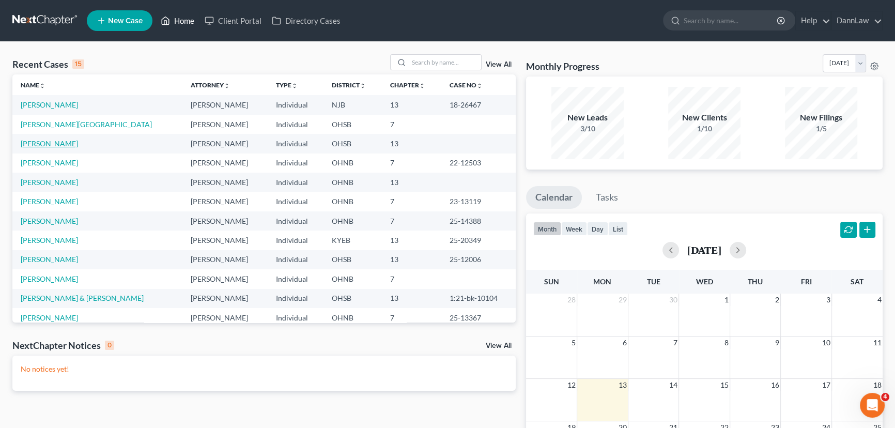 The height and width of the screenshot is (428, 895). What do you see at coordinates (602, 281) in the screenshot?
I see `span: Mon` at bounding box center [602, 281].